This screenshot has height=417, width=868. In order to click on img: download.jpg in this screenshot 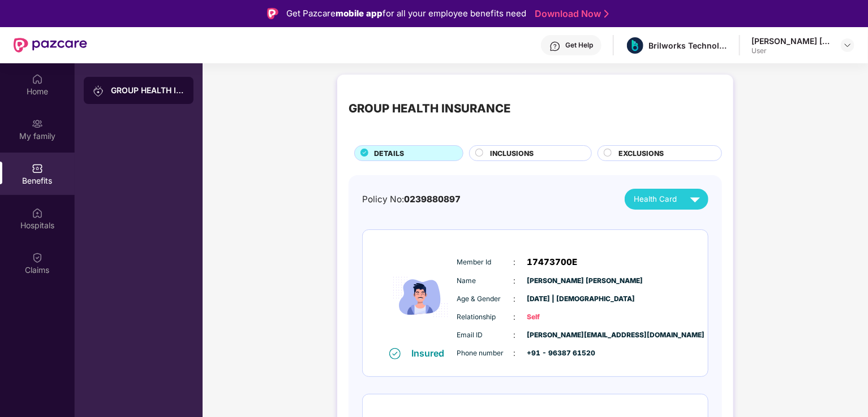, I will do `click(634, 45)`.